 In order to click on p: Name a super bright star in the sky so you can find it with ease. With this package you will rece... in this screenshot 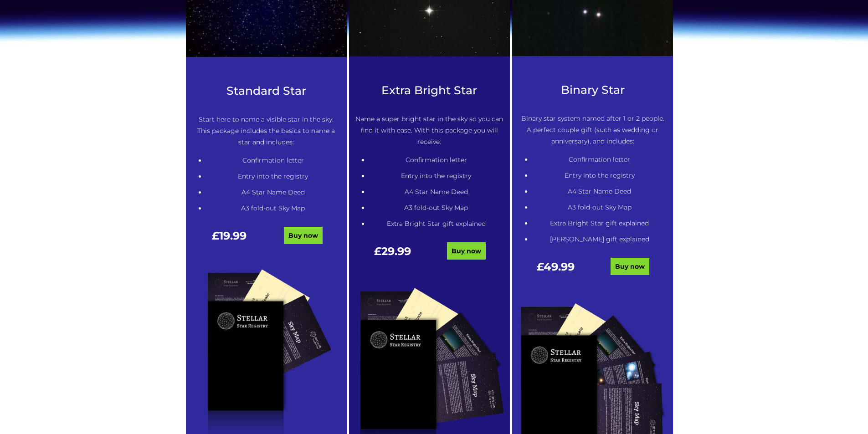, I will do `click(429, 130)`.